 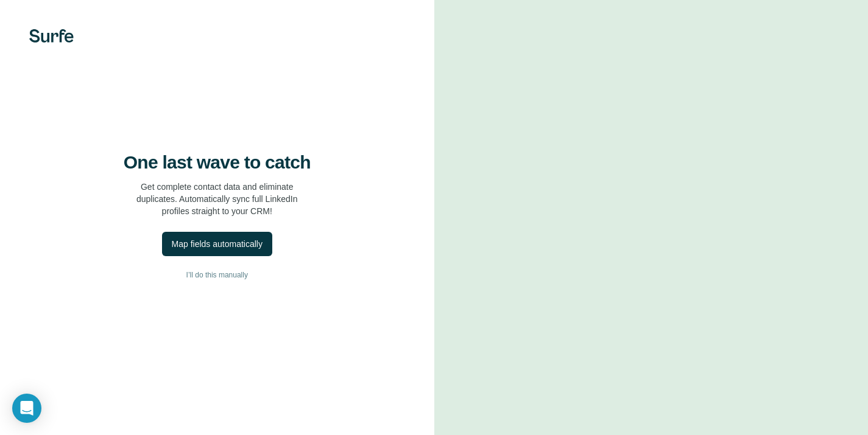 I want to click on img: Surfe's logo, so click(x=51, y=36).